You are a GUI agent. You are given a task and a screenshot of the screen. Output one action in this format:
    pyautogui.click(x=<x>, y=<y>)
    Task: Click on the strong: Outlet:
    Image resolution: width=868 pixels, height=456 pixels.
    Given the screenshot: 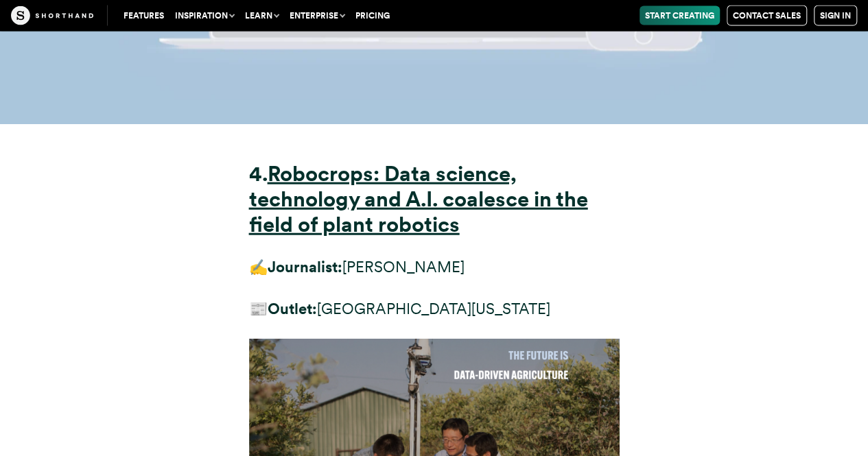 What is the action you would take?
    pyautogui.click(x=292, y=309)
    